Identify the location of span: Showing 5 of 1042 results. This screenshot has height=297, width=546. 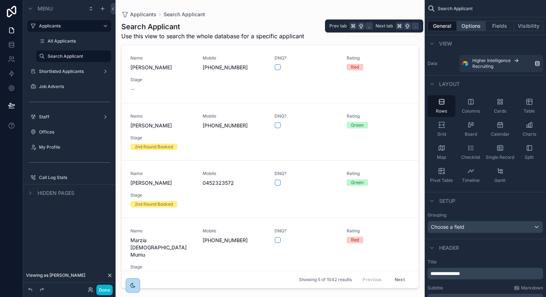
(325, 280).